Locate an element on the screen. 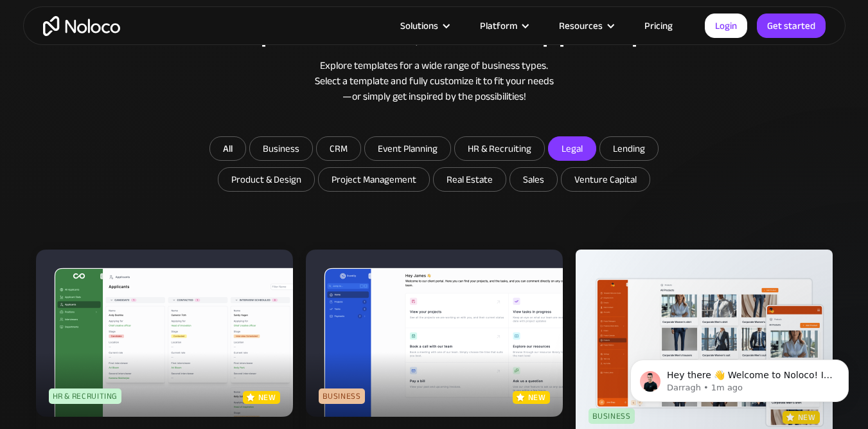 This screenshot has height=429, width=868. div: Explore templates for a wide range of business types. Select a template and fully customize it to... is located at coordinates (434, 81).